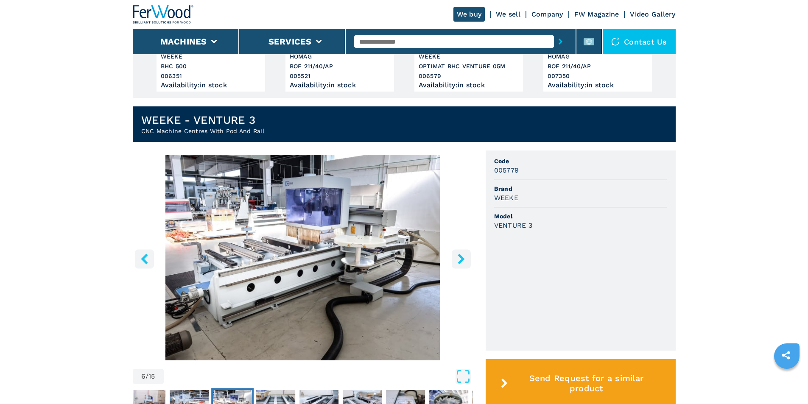  What do you see at coordinates (506, 170) in the screenshot?
I see `h3: 005779` at bounding box center [506, 170].